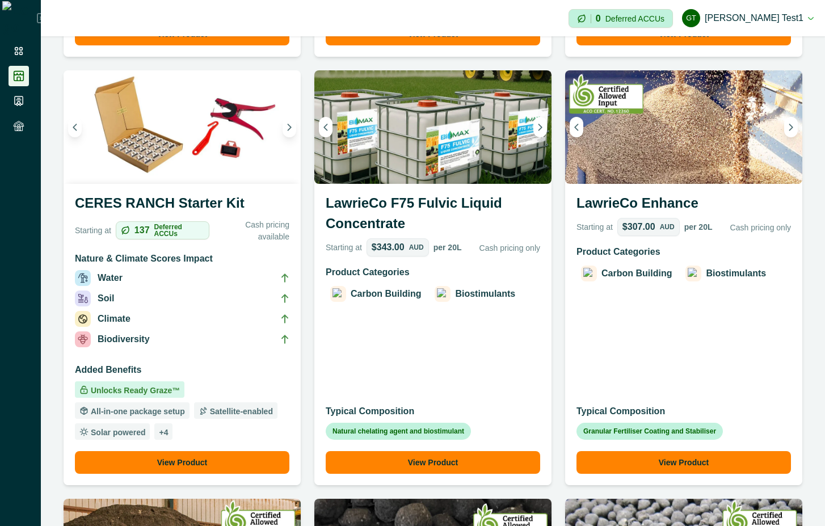  Describe the element at coordinates (598, 19) in the screenshot. I see `p: 0` at that location.